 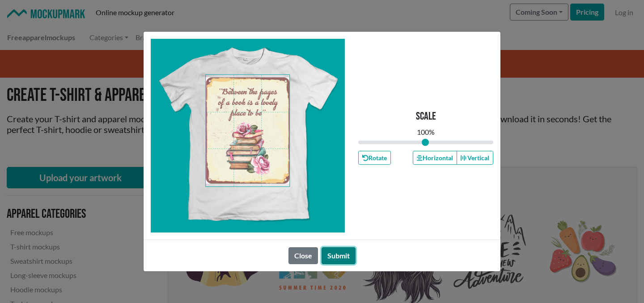 What do you see at coordinates (374, 157) in the screenshot?
I see `button: Rotate` at bounding box center [374, 157].